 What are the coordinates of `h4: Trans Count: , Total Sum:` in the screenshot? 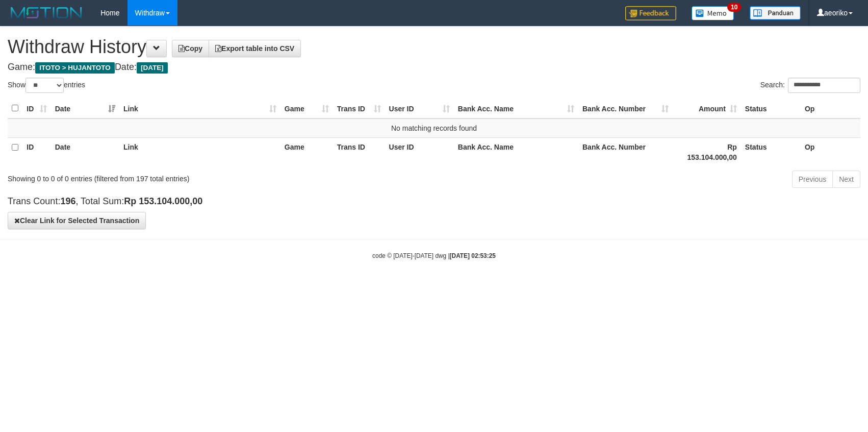 It's located at (434, 202).